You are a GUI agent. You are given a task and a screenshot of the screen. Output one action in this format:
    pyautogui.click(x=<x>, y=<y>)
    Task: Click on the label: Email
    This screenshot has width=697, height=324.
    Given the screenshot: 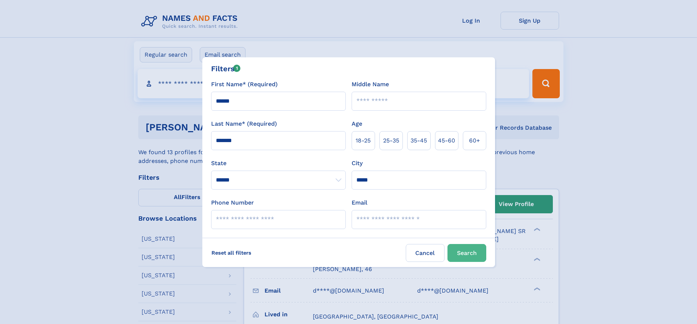 What is the action you would take?
    pyautogui.click(x=359, y=203)
    